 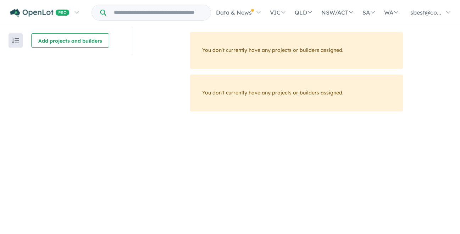 What do you see at coordinates (40, 13) in the screenshot?
I see `img: Openlot PRO Logo White` at bounding box center [40, 13].